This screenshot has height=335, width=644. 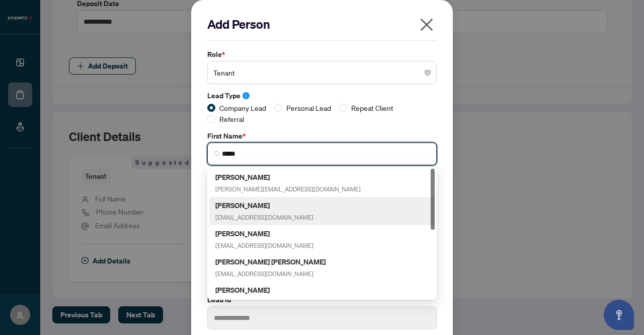 What do you see at coordinates (372, 107) in the screenshot?
I see `span: Repeat Client` at bounding box center [372, 107].